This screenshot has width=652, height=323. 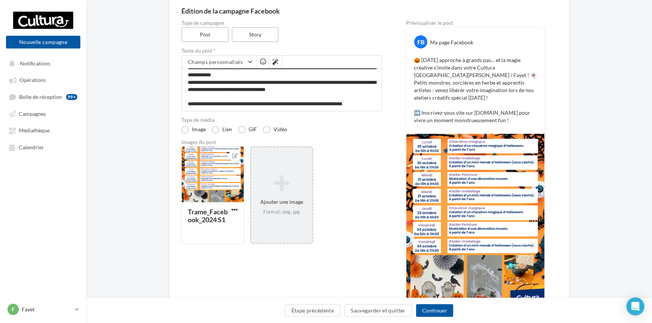 I want to click on p: Fayet, so click(x=47, y=309).